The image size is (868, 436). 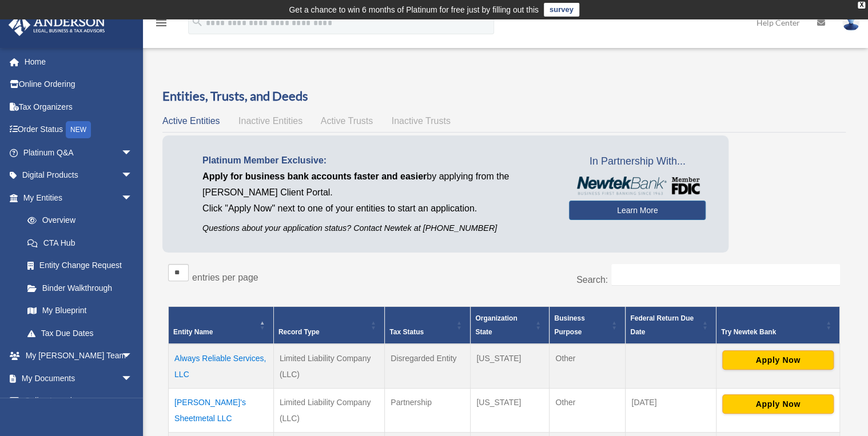 What do you see at coordinates (78, 130) in the screenshot?
I see `div: NEW` at bounding box center [78, 130].